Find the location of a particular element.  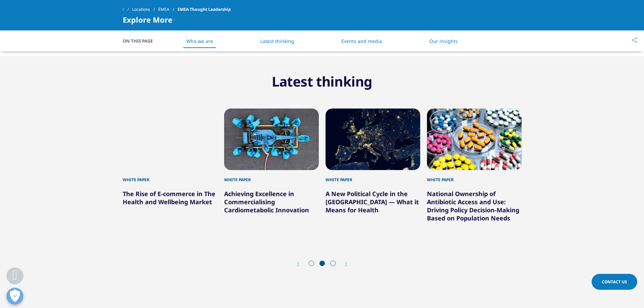

button: Open Preferences is located at coordinates (15, 296).